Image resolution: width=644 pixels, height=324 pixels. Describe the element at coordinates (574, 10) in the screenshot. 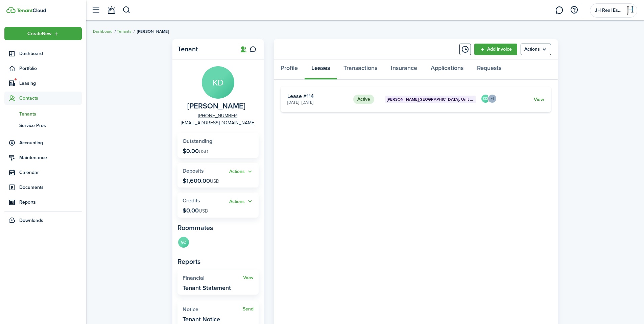

I see `button: Open resource center` at that location.